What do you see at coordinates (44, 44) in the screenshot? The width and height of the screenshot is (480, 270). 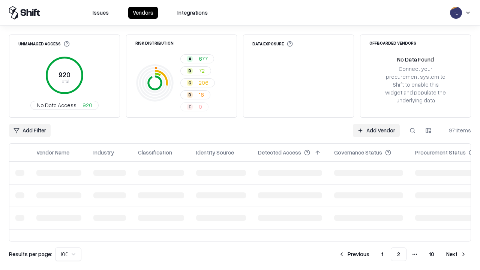 I see `div: Unmanaged Access` at bounding box center [44, 44].